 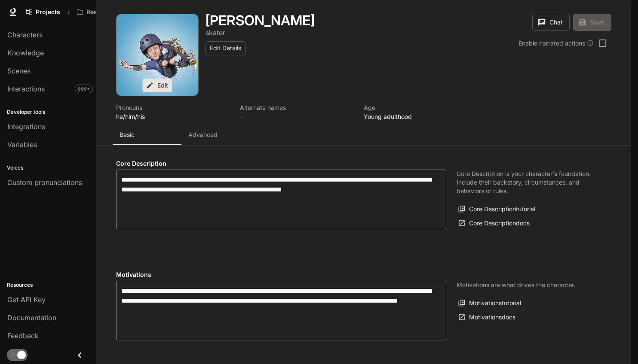 I want to click on p: Pronouns, so click(x=173, y=108).